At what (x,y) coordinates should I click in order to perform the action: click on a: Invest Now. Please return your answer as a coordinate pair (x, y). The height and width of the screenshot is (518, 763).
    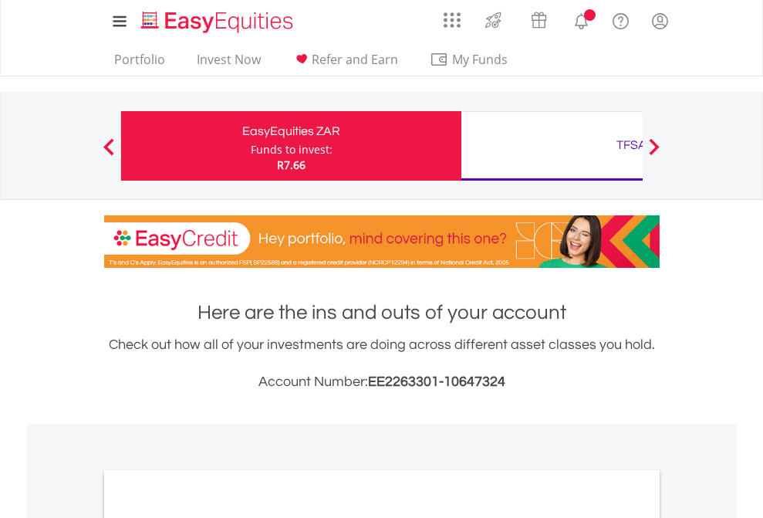
    Looking at the image, I should click on (228, 63).